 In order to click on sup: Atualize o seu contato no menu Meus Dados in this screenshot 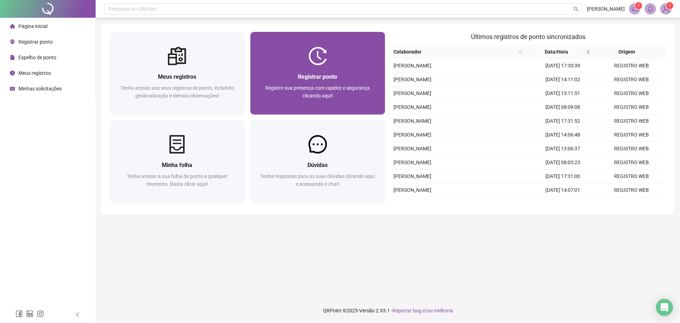, I will do `click(670, 6)`.